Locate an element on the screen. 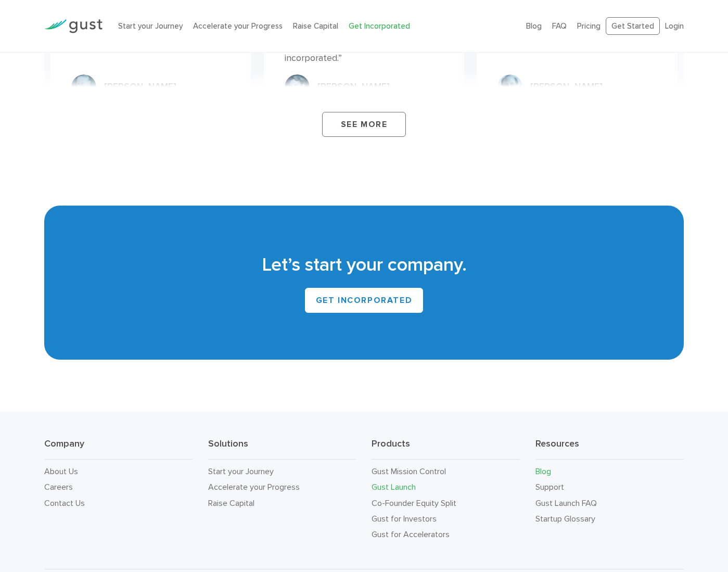  a: Gust for Accelerators is located at coordinates (411, 534).